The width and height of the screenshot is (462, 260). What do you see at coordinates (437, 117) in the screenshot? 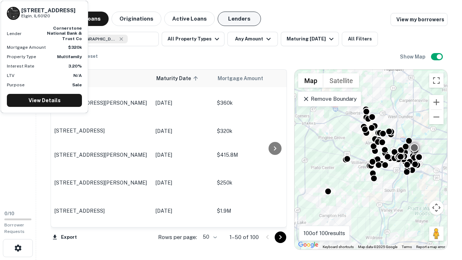
I see `button: Zoom out` at bounding box center [437, 117].